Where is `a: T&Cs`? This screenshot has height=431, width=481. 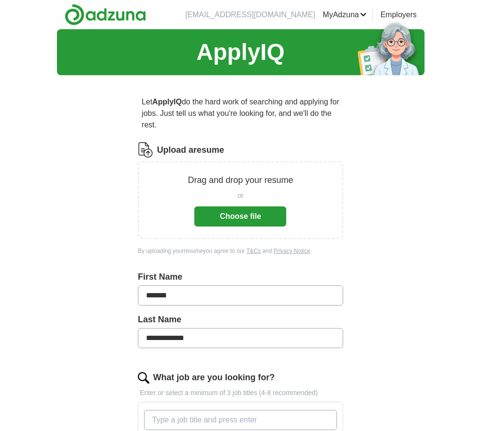 a: T&Cs is located at coordinates (254, 251).